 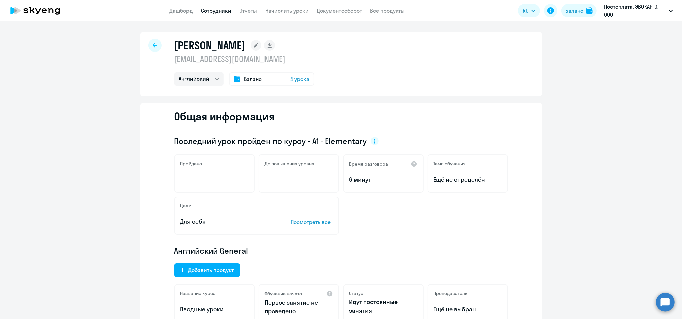 What do you see at coordinates (216, 11) in the screenshot?
I see `a: Сотрудники` at bounding box center [216, 11].